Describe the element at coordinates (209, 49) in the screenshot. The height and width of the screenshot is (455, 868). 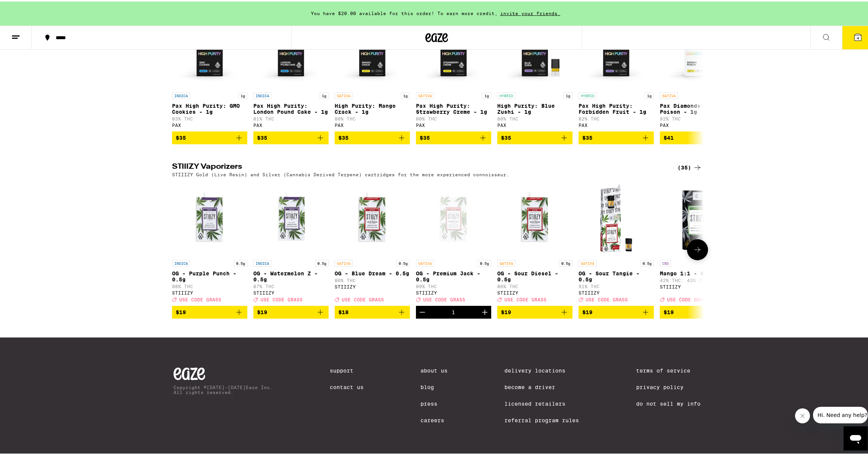
I see `img: PAX - Pax High Purity: GMO Cookies - 1g` at that location.